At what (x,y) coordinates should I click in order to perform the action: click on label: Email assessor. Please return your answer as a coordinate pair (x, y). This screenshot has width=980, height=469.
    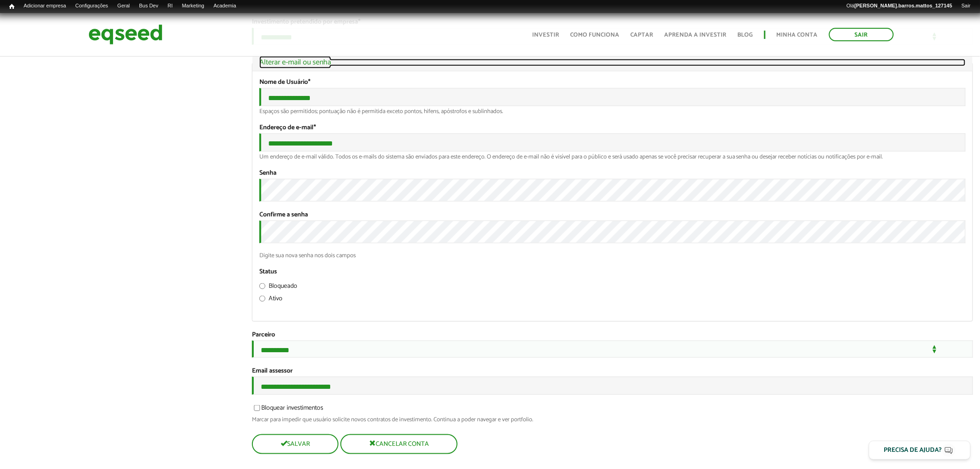
    Looking at the image, I should click on (273, 371).